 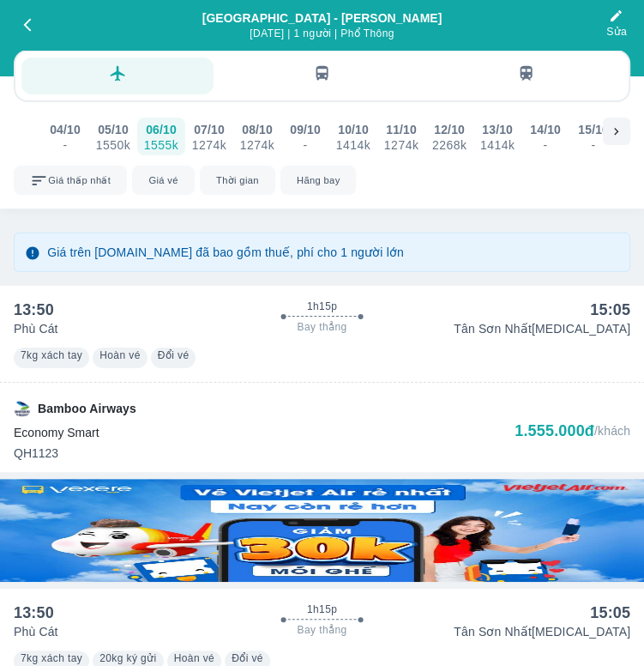 What do you see at coordinates (450, 129) in the screenshot?
I see `div: 12/10` at bounding box center [450, 129].